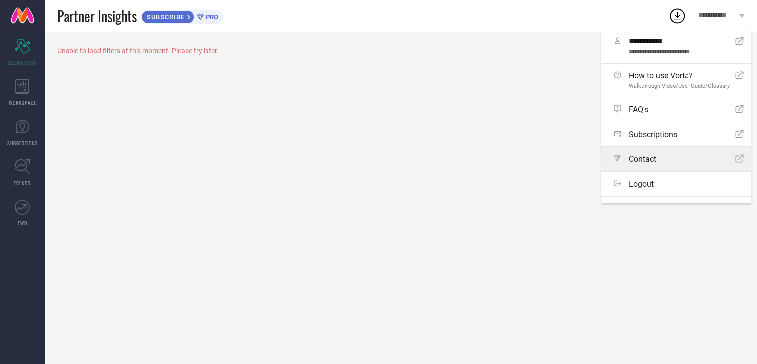 The image size is (757, 364). Describe the element at coordinates (676, 134) in the screenshot. I see `a: Subscriptions` at that location.